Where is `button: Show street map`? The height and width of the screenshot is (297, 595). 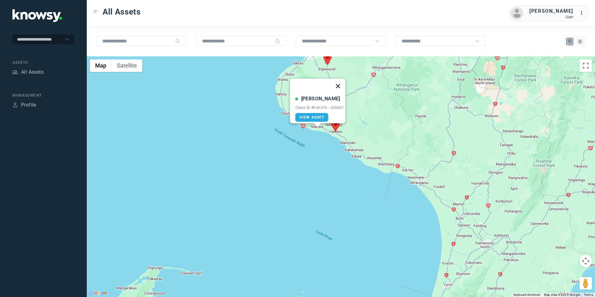 button: Show street map is located at coordinates (101, 66).